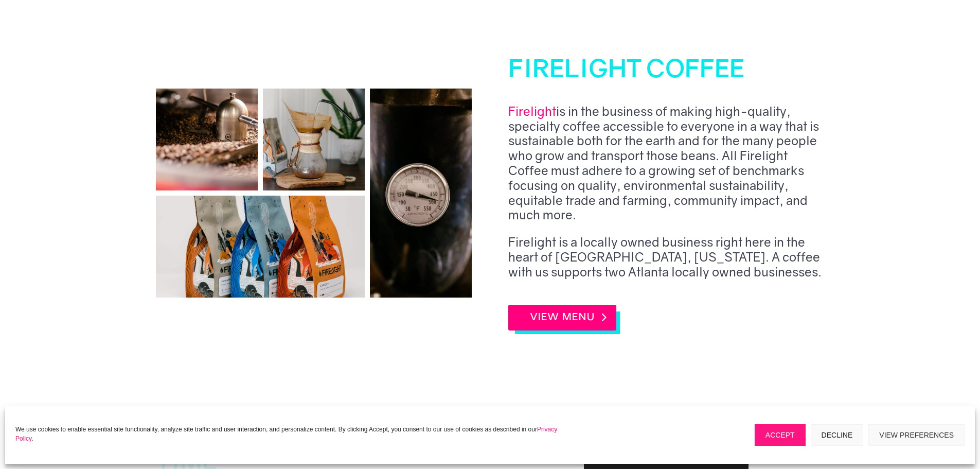  Describe the element at coordinates (286, 434) in the screenshot. I see `a: Privacy Policy` at that location.